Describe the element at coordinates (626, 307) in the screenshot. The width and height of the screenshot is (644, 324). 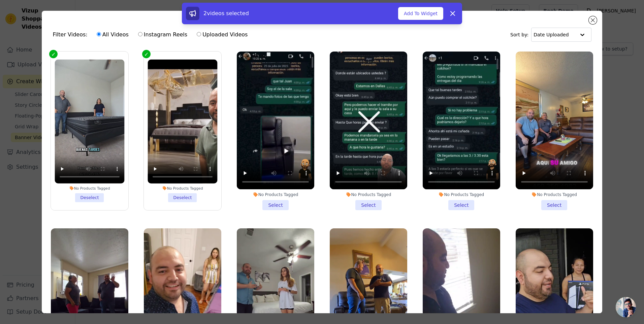
I see `a: Open chat` at that location.